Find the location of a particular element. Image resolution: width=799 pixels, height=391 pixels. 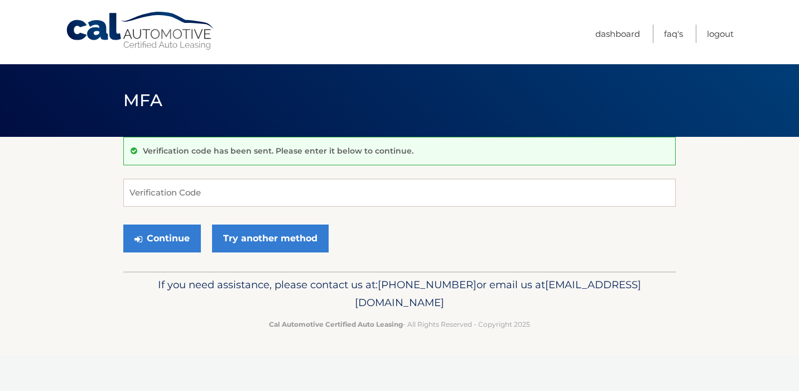

span: MFA is located at coordinates (143, 100).